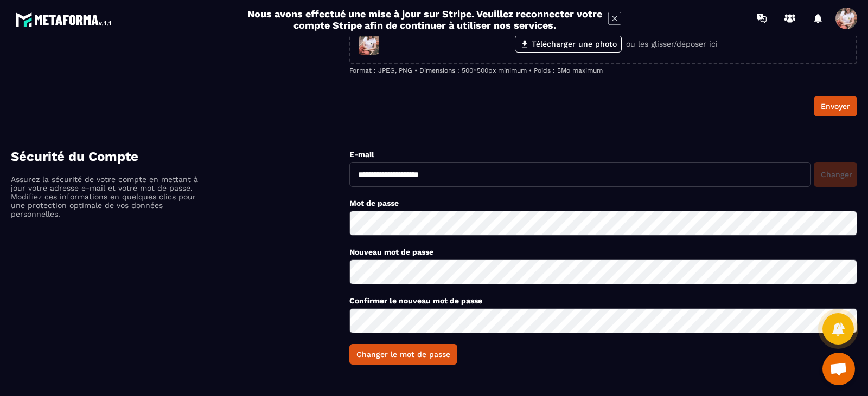 The image size is (868, 396). What do you see at coordinates (568, 44) in the screenshot?
I see `label: Télécharger une photo` at bounding box center [568, 44].